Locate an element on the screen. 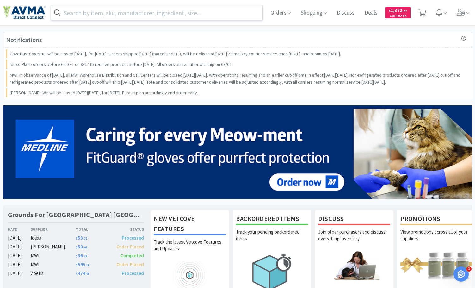 This screenshot has width=475, height=288. span: 36 is located at coordinates (81, 255).